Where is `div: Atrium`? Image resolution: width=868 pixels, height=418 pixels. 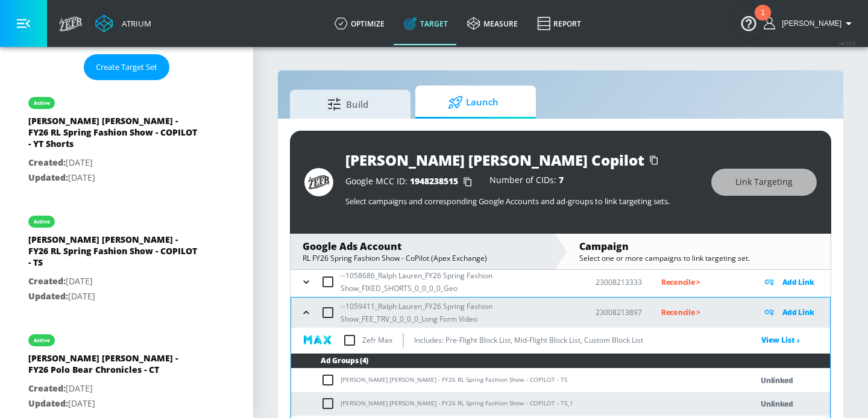 div: Atrium is located at coordinates (134, 23).